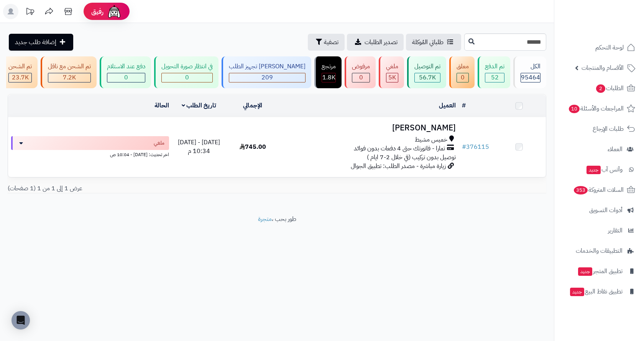 This screenshot has height=341, width=644. I want to click on span: 353, so click(580, 190).